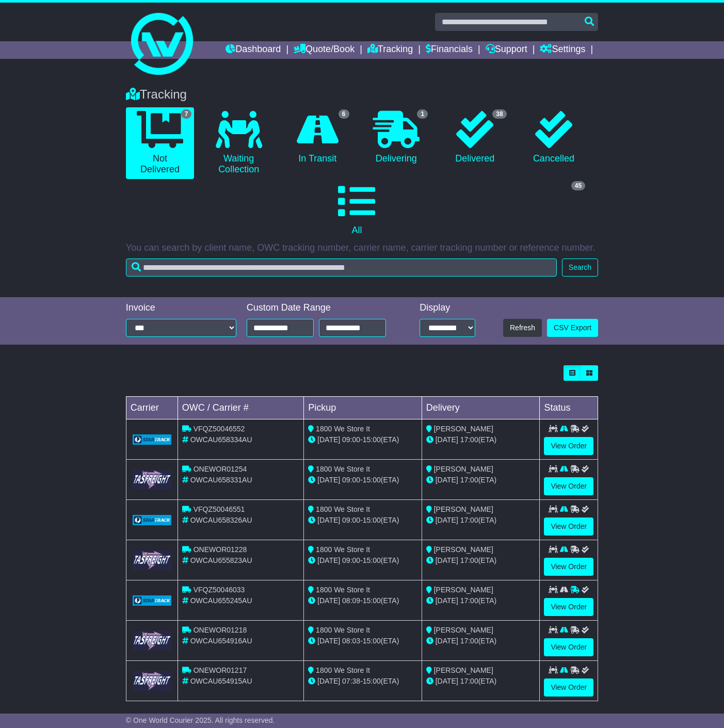  I want to click on button: Refresh, so click(522, 328).